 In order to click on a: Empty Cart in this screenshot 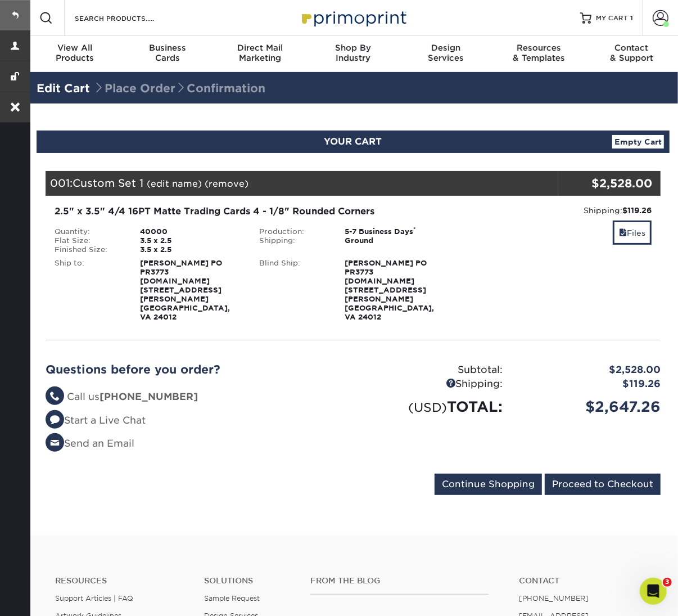, I will do `click(638, 142)`.